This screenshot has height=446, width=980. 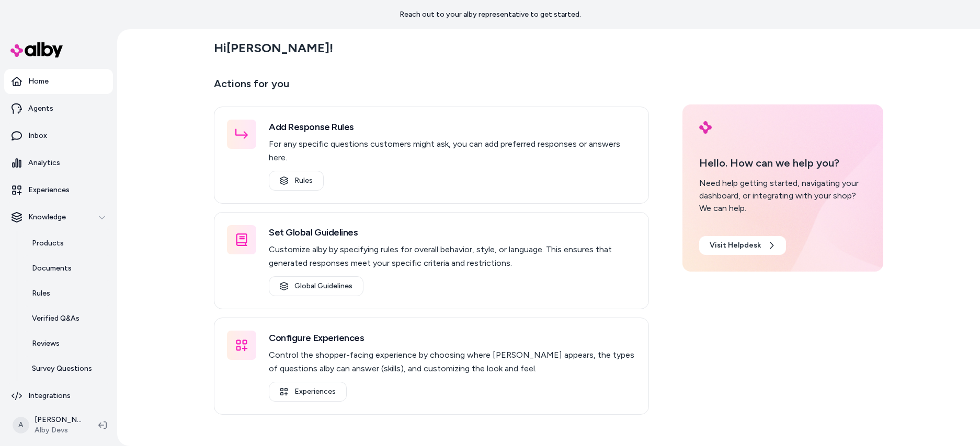 What do you see at coordinates (67, 369) in the screenshot?
I see `a: Survey Questions` at bounding box center [67, 369].